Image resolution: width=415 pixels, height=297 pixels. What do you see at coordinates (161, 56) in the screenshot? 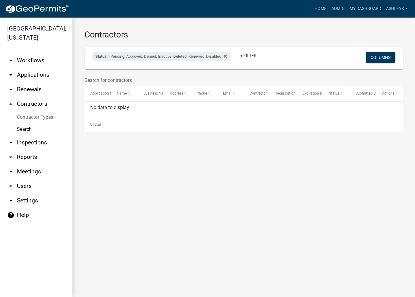
I see `div: in Pending, Approved, Denied, Inactive, Deleted, Renewed, Disabled` at bounding box center [161, 56].